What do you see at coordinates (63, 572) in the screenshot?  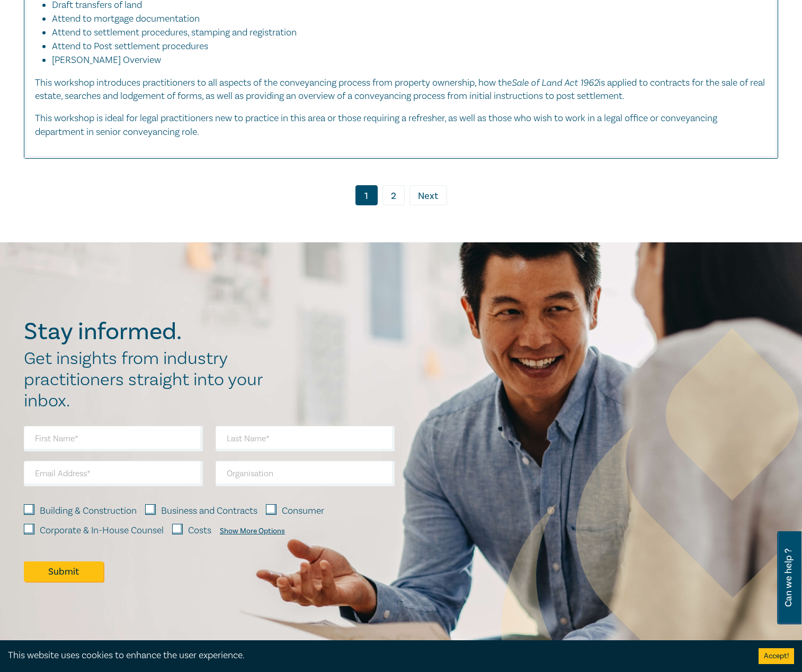 I see `button: Submit` at bounding box center [63, 572].